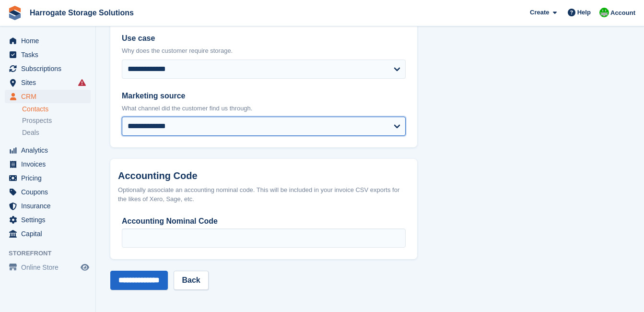 The image size is (644, 312). What do you see at coordinates (264, 109) in the screenshot?
I see `p: What channel did the customer find us through.` at bounding box center [264, 109].